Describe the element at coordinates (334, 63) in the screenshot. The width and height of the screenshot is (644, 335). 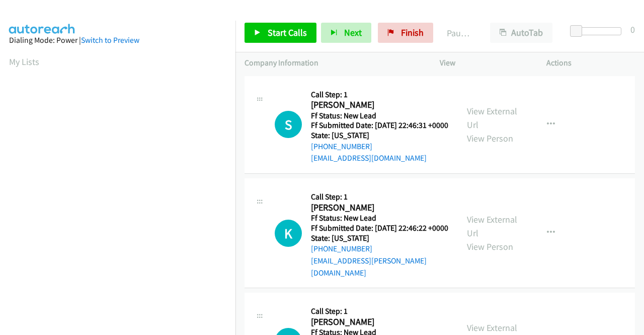
I see `p: Company Information` at that location.